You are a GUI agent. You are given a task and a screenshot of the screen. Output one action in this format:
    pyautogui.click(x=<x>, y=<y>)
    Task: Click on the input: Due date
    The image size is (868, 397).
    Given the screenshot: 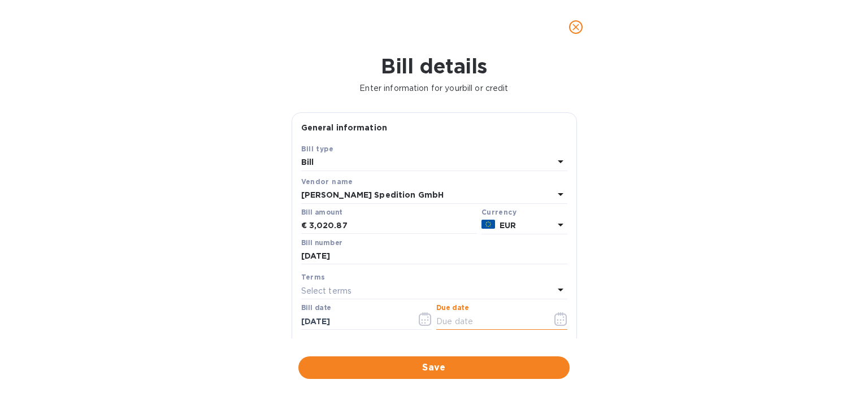 What is the action you would take?
    pyautogui.click(x=490, y=321)
    